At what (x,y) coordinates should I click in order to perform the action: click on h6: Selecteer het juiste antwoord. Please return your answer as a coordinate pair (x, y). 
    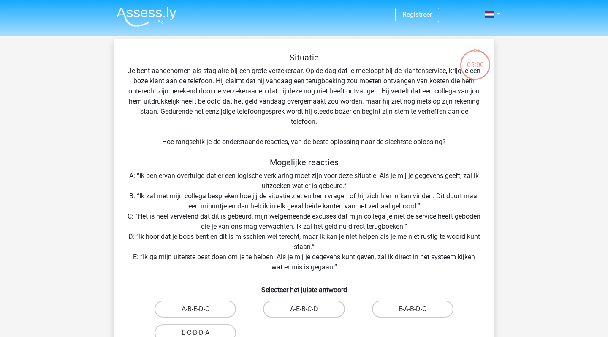
    Looking at the image, I should click on (304, 286).